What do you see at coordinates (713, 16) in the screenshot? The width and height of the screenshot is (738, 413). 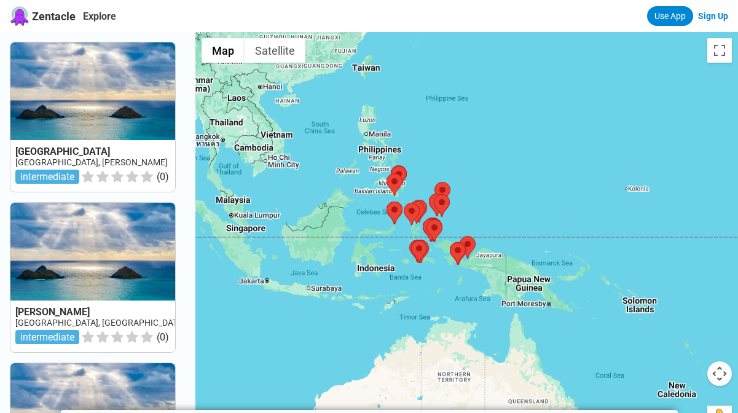 I see `a: Sign Up` at bounding box center [713, 16].